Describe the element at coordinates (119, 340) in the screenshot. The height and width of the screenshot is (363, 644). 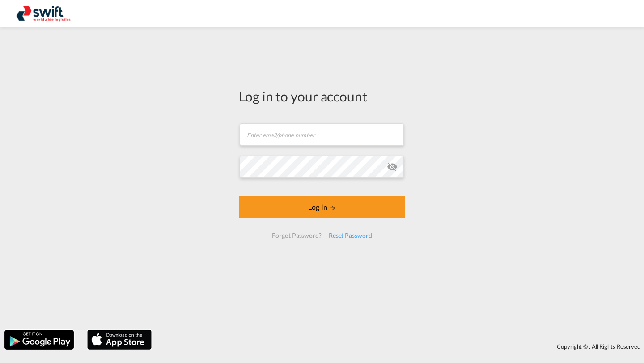
I see `img: apple.png` at that location.